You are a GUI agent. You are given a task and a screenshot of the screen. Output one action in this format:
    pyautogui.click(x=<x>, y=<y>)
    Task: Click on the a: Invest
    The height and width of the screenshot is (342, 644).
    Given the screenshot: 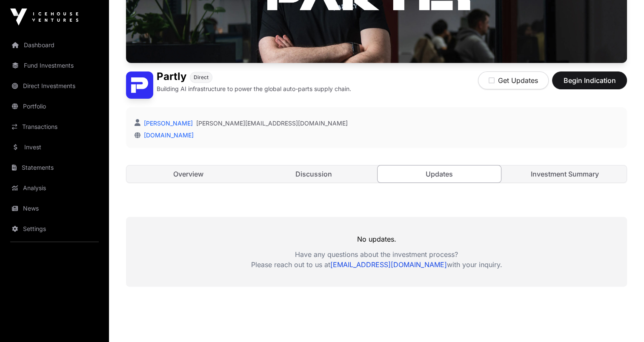 What is the action you would take?
    pyautogui.click(x=54, y=147)
    